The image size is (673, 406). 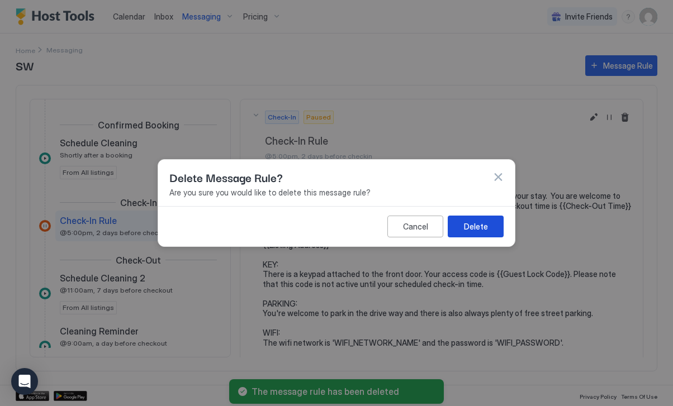 What do you see at coordinates (226, 177) in the screenshot?
I see `span: Delete Message Rule?` at bounding box center [226, 177].